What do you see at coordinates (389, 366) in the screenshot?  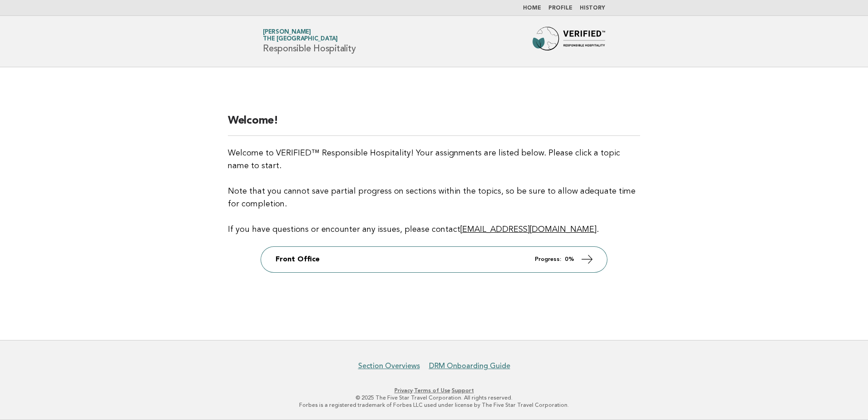 I see `a: Section Overviews` at bounding box center [389, 366].